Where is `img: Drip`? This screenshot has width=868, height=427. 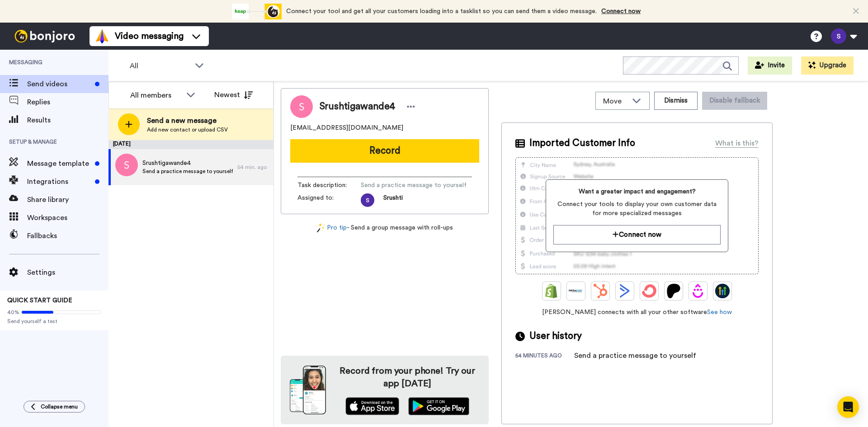 img: Drip is located at coordinates (698, 291).